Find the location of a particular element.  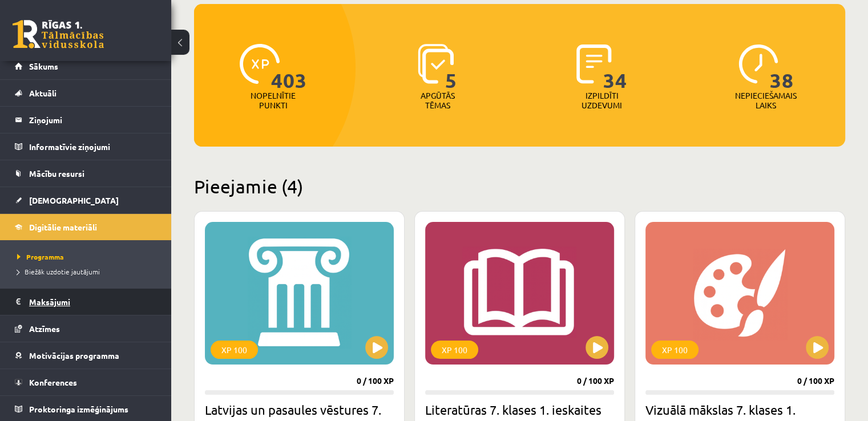

span: Aktuāli is located at coordinates (43, 93).